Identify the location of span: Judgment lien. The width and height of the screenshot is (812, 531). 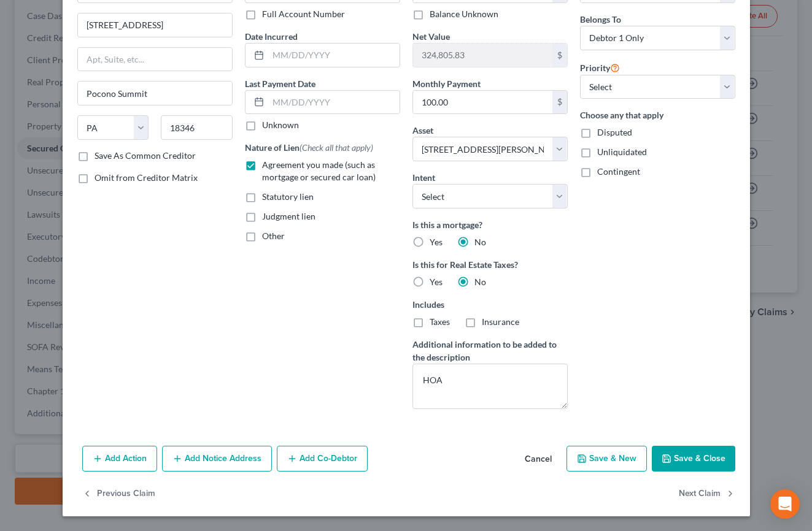
(289, 216).